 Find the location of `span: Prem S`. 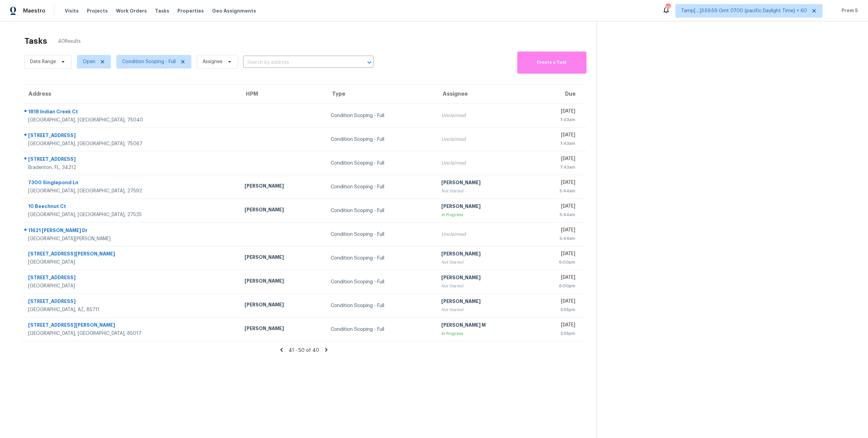

span: Prem S is located at coordinates (848, 11).